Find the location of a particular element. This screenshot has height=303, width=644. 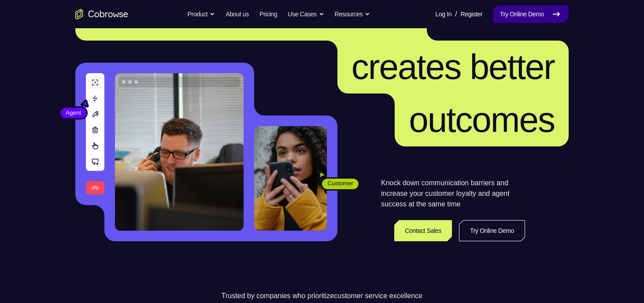

img: A customer support agent talking on the phone is located at coordinates (179, 152).